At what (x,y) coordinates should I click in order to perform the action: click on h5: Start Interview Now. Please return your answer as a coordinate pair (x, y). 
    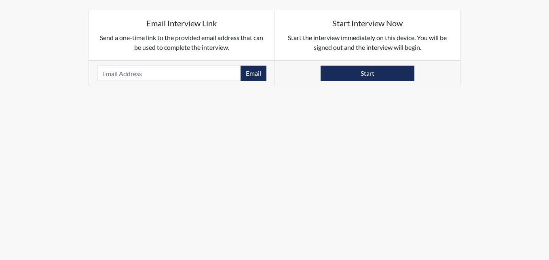
    Looking at the image, I should click on (367, 23).